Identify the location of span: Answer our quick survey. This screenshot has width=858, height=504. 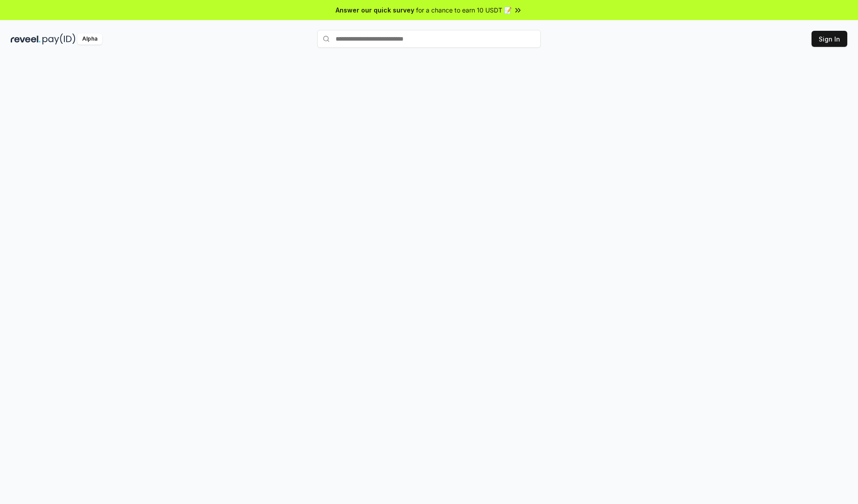
(375, 10).